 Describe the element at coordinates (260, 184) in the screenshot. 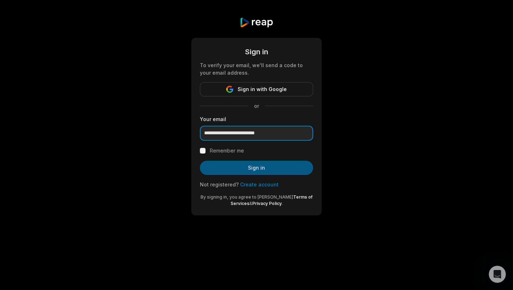

I see `a: Create account` at that location.